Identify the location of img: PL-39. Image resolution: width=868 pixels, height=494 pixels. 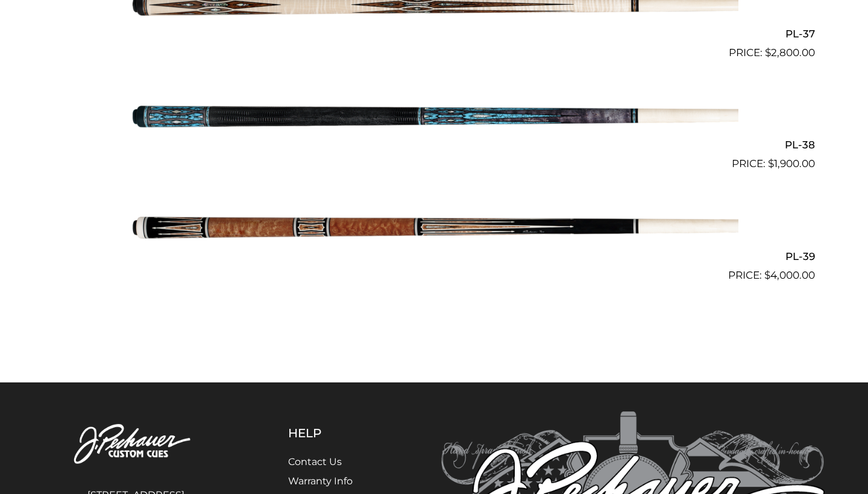
(434, 227).